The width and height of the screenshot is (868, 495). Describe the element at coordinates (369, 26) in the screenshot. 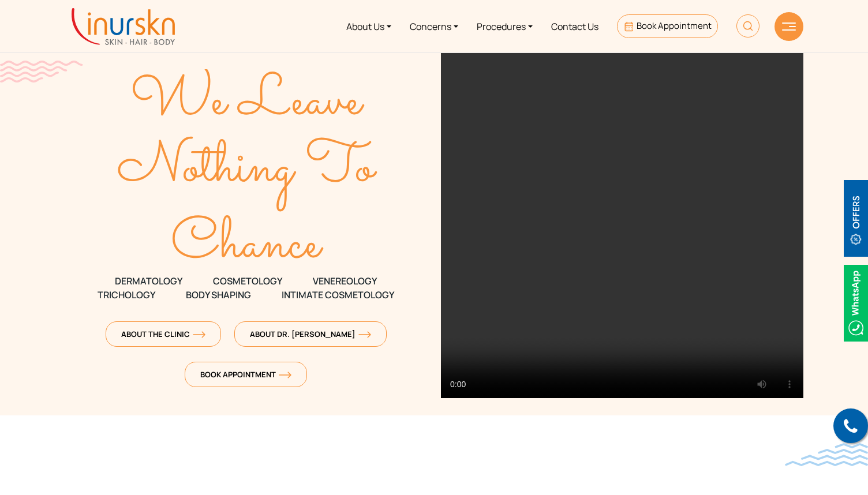

I see `a: About Us` at that location.